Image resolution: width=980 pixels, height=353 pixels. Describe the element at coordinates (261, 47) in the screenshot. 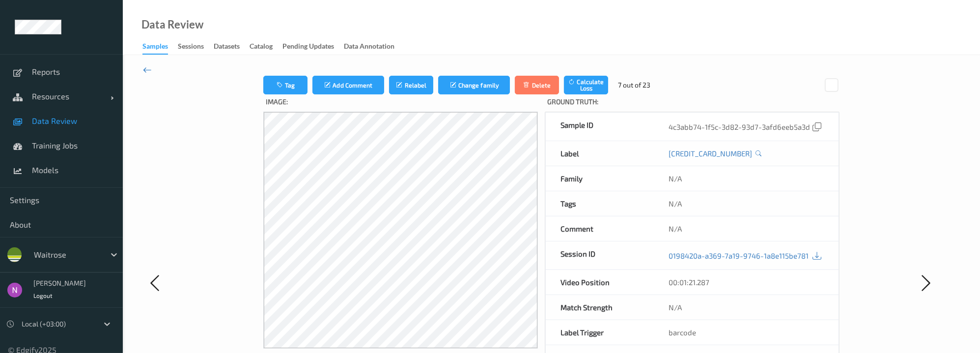

I see `div: Catalog` at that location.